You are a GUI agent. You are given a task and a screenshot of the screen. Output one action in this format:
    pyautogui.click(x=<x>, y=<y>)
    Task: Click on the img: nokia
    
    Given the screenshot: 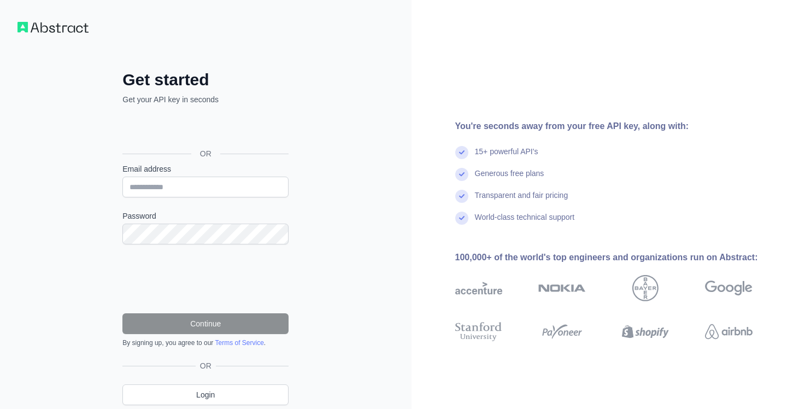 What is the action you would take?
    pyautogui.click(x=562, y=288)
    